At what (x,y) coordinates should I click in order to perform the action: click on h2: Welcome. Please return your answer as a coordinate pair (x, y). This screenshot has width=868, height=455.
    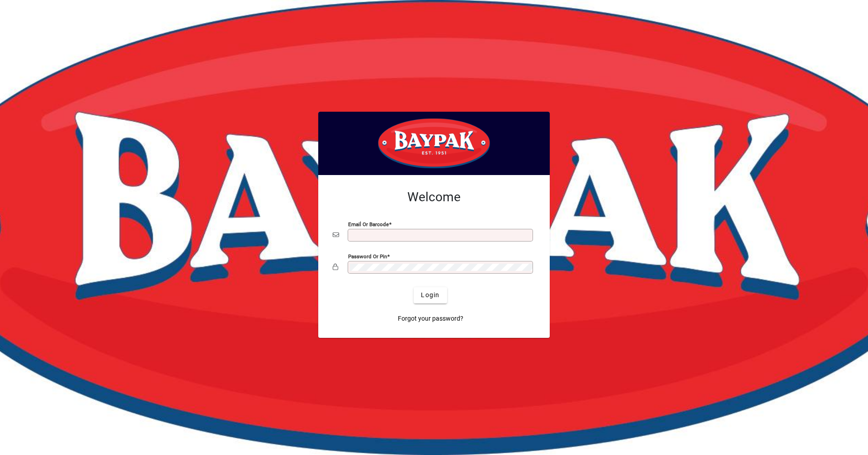
    Looking at the image, I should click on (434, 197).